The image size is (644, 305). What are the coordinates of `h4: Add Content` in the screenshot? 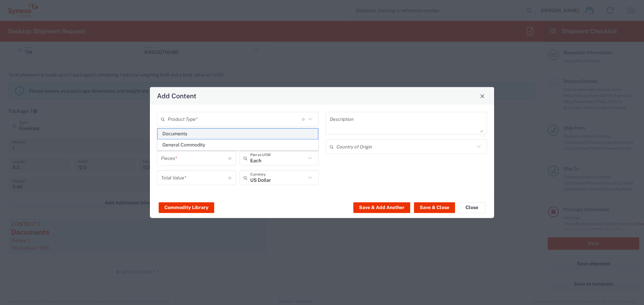 It's located at (177, 96).